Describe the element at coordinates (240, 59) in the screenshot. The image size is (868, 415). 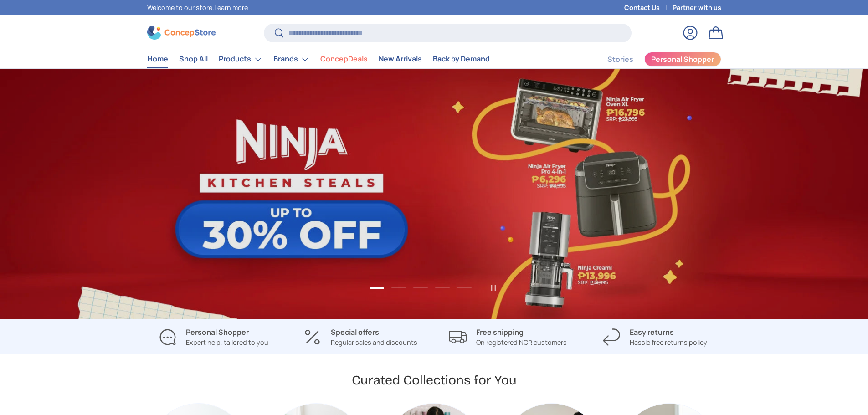
I see `summary: Products` at that location.